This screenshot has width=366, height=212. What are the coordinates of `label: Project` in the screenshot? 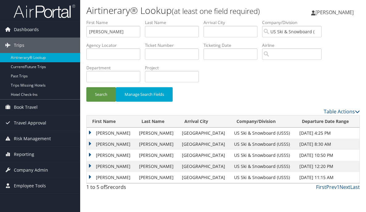 It's located at (174, 68).